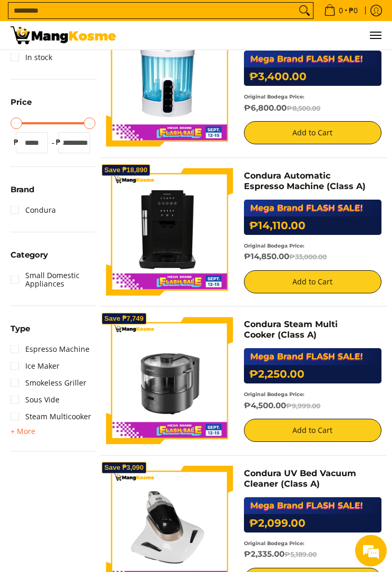 Image resolution: width=392 pixels, height=572 pixels. Describe the element at coordinates (313, 109) in the screenshot. I see `h6: ₱6,800.00` at that location.